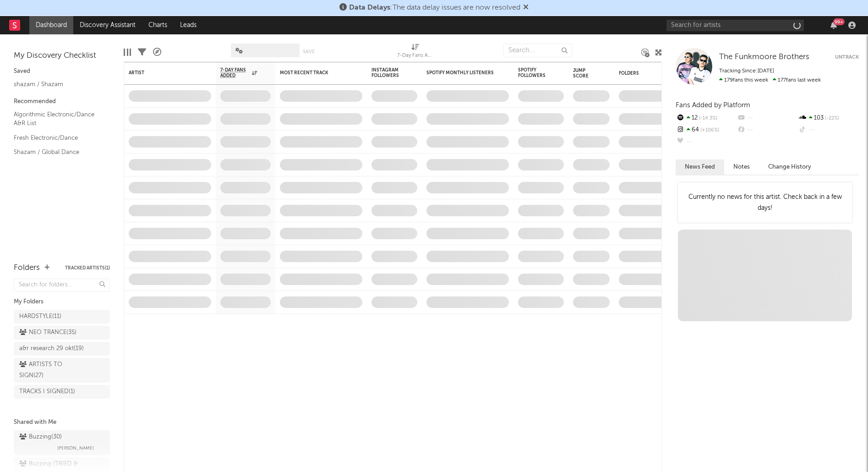 This screenshot has height=472, width=868. What do you see at coordinates (736, 25) in the screenshot?
I see `input: Search for artists` at bounding box center [736, 25].